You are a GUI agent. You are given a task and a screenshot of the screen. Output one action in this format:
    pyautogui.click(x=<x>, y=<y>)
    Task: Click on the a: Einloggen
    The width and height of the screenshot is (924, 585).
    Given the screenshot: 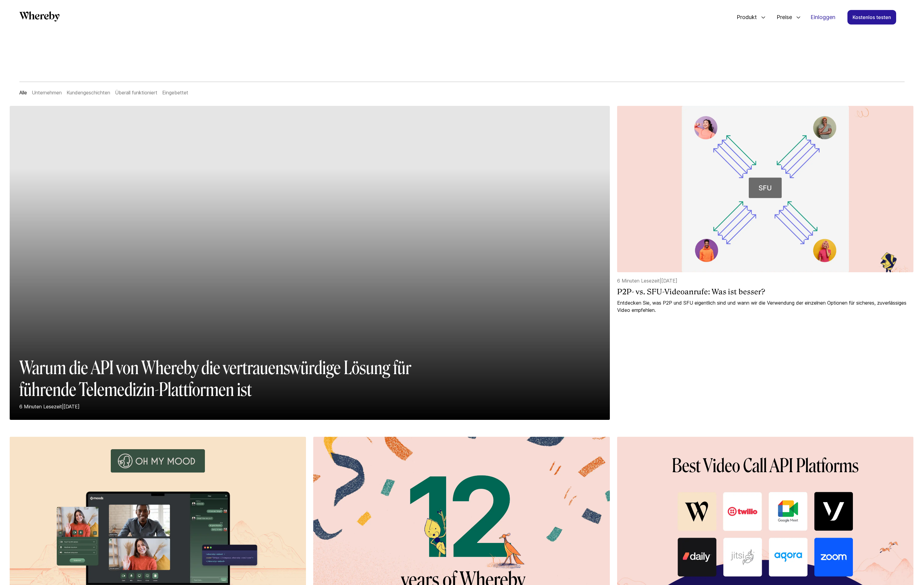 What is the action you would take?
    pyautogui.click(x=823, y=18)
    